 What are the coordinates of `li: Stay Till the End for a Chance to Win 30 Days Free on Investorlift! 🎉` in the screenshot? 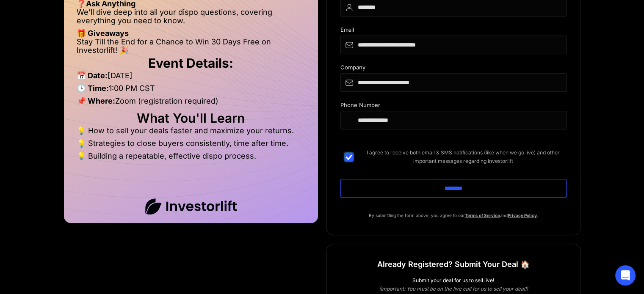 It's located at (191, 46).